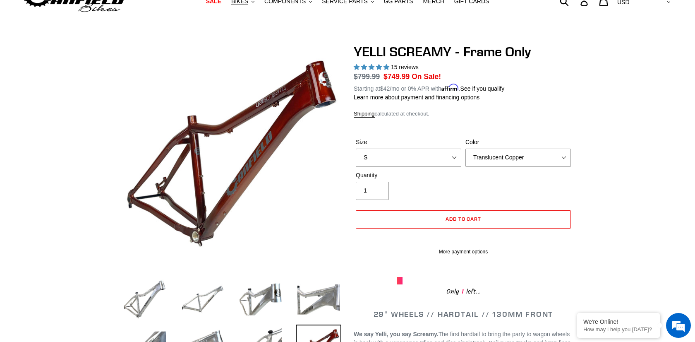 This screenshot has width=695, height=342. What do you see at coordinates (518, 142) in the screenshot?
I see `label: Color` at bounding box center [518, 142].